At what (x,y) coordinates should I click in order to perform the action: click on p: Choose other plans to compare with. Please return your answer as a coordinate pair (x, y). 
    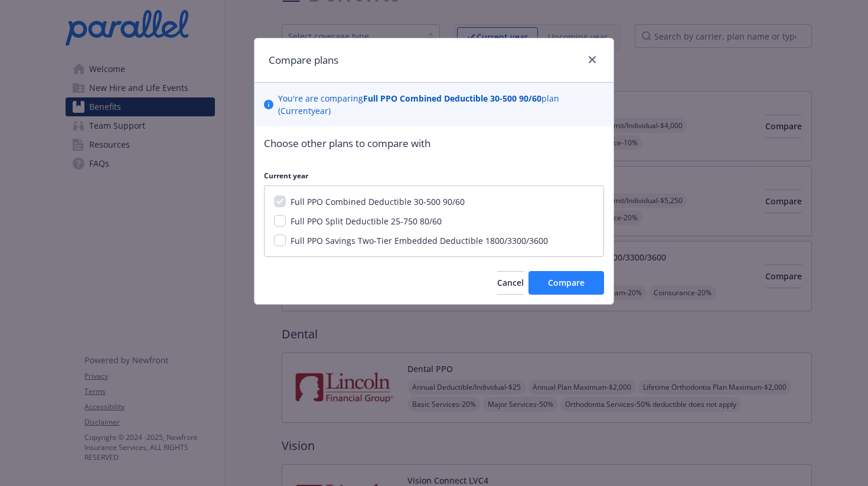
    Looking at the image, I should click on (434, 144).